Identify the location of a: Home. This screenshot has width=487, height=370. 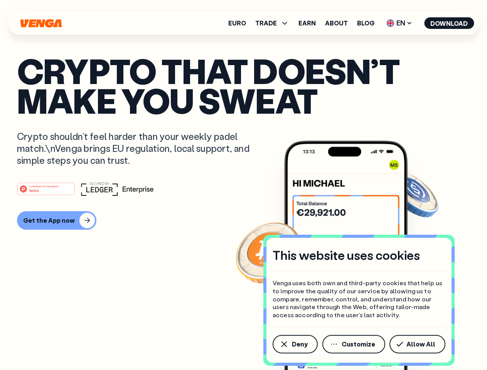
(41, 23).